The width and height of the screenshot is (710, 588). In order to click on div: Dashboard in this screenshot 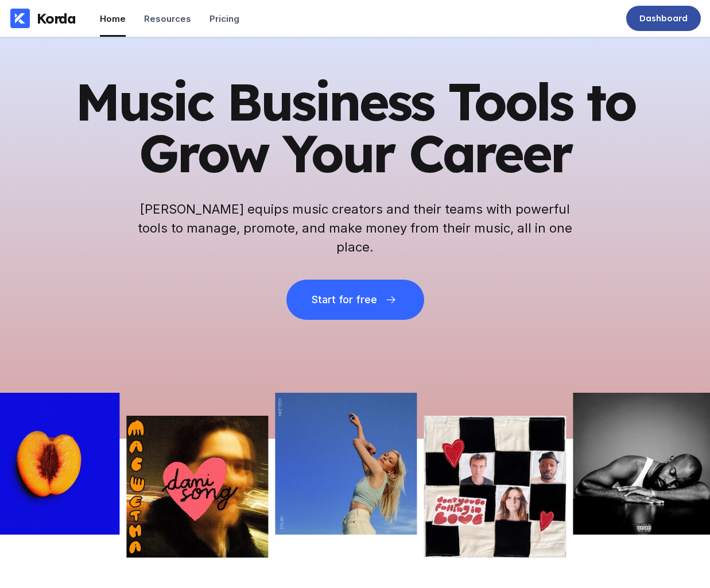, I will do `click(664, 18)`.